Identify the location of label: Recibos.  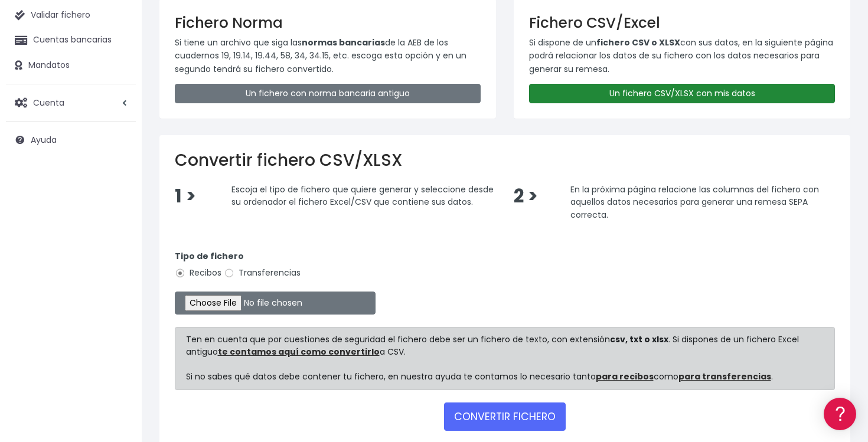
(198, 273).